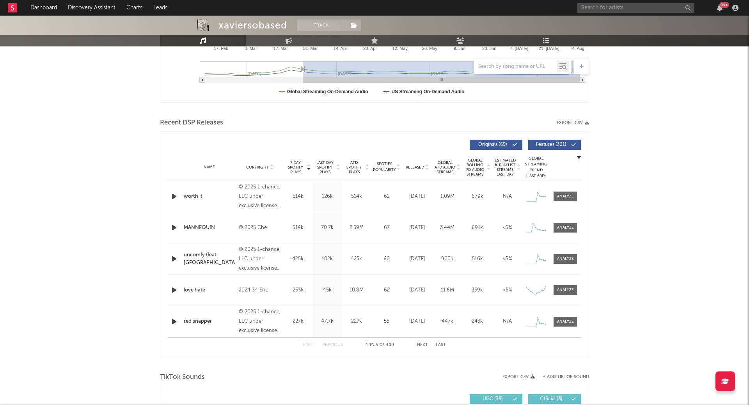 This screenshot has width=749, height=405. What do you see at coordinates (260, 290) in the screenshot?
I see `div: 2024 34 Ent.` at bounding box center [260, 290].